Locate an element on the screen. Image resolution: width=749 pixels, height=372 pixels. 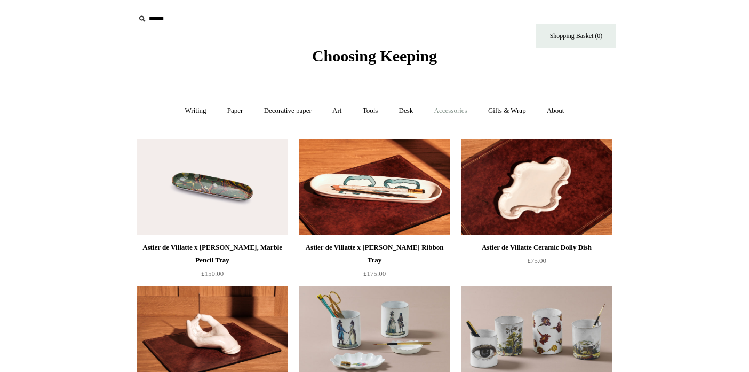
img: Astier de Villatte x John Derian Desk, Marble Pencil Tray is located at coordinates (212, 187).